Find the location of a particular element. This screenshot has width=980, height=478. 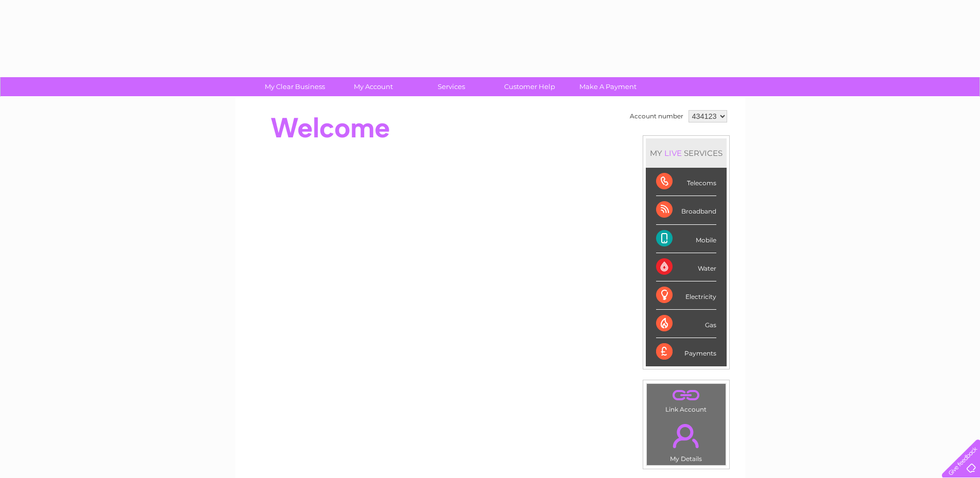

td: My Details is located at coordinates (686, 440).